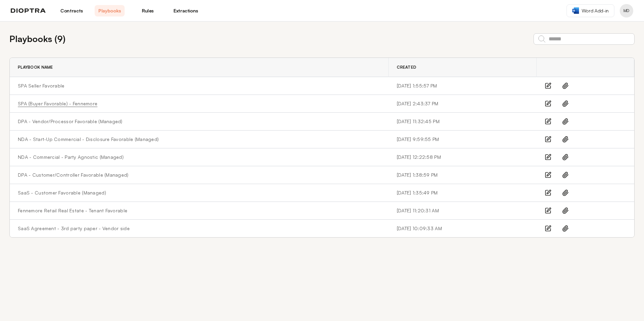 The height and width of the screenshot is (321, 644). What do you see at coordinates (62, 193) in the screenshot?
I see `a: SaaS - Customer Favorable (Managed)` at bounding box center [62, 193].